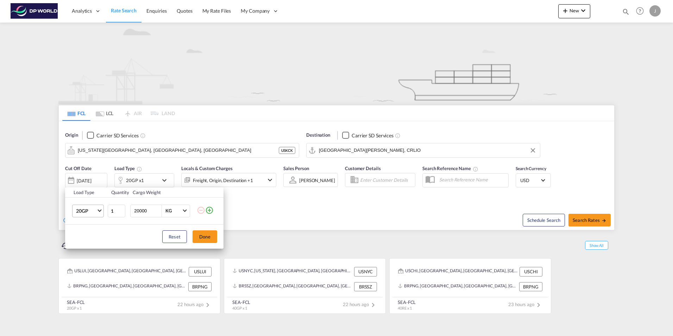  I want to click on span: 20GP, so click(86, 211).